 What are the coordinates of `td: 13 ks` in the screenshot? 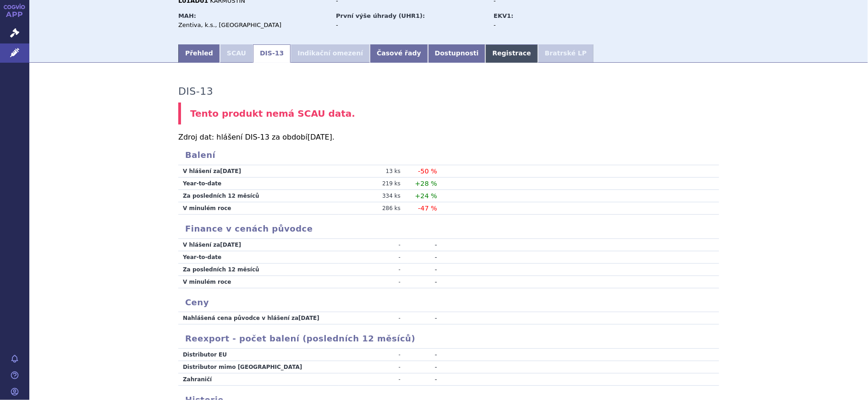 It's located at (373, 171).